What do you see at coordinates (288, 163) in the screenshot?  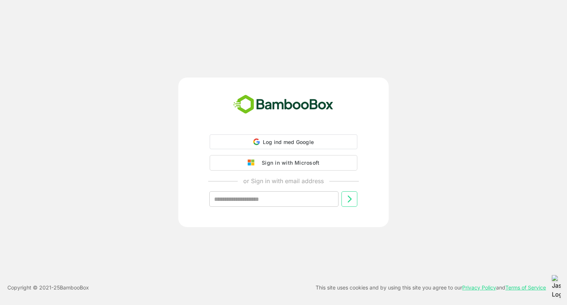 I see `div: Sign in with Microsoft` at bounding box center [288, 163].